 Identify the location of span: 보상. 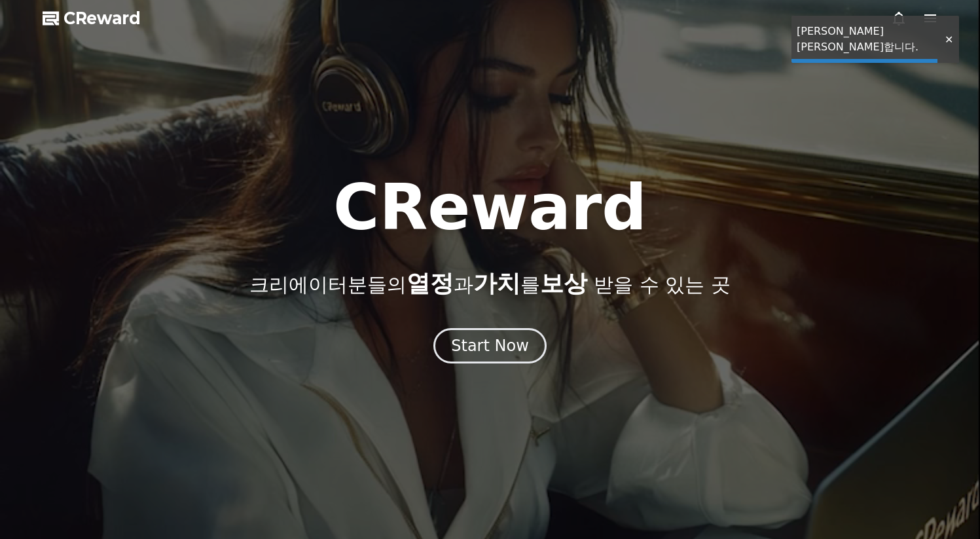
(564, 283).